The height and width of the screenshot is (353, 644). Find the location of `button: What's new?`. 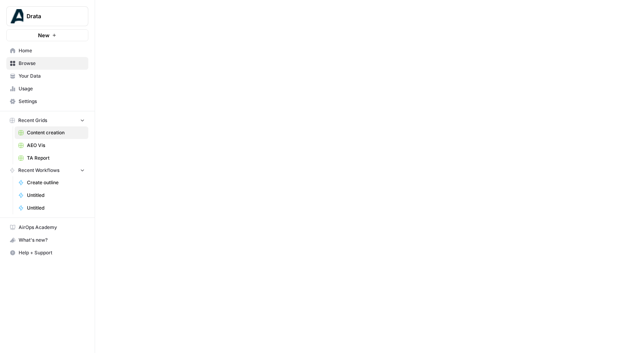

button: What's new? is located at coordinates (47, 240).